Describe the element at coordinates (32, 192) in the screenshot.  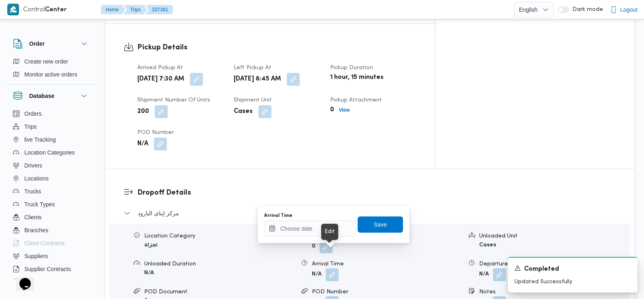
I see `span: Trucks` at that location.